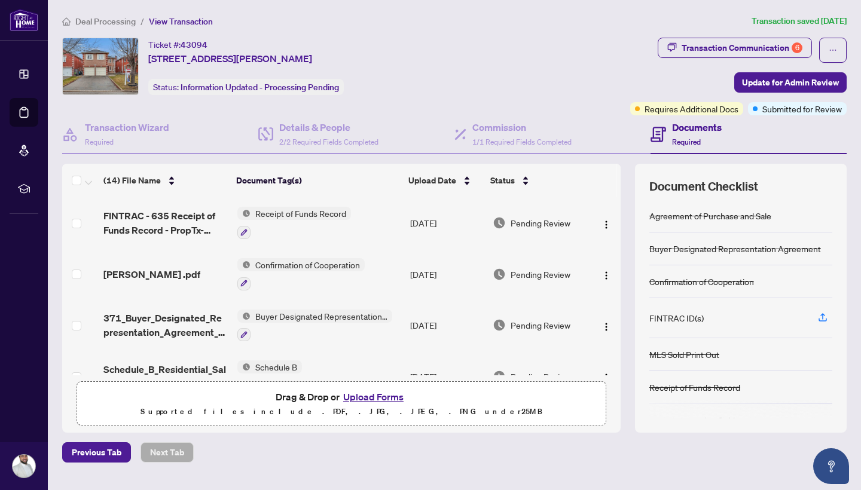 This screenshot has width=861, height=490. Describe the element at coordinates (105, 22) in the screenshot. I see `span: Deal Processing` at that location.